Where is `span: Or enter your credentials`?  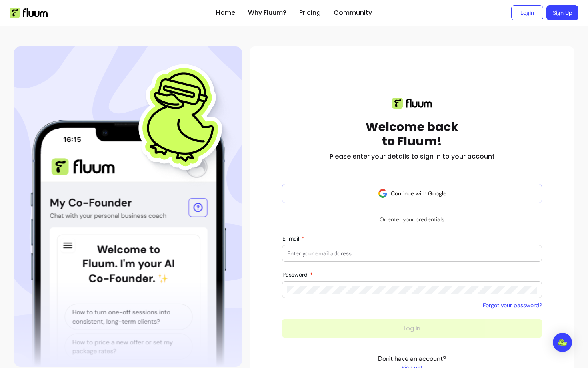 span: Or enter your credentials is located at coordinates (412, 219).